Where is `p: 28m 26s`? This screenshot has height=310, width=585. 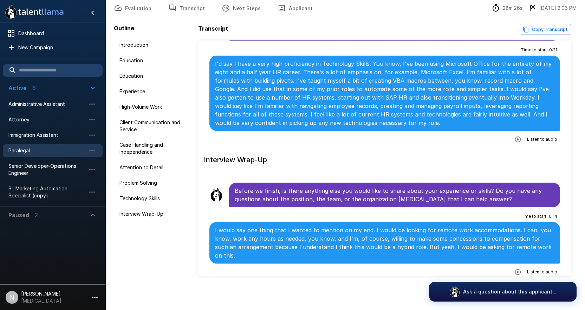 p: 28m 26s is located at coordinates (513, 8).